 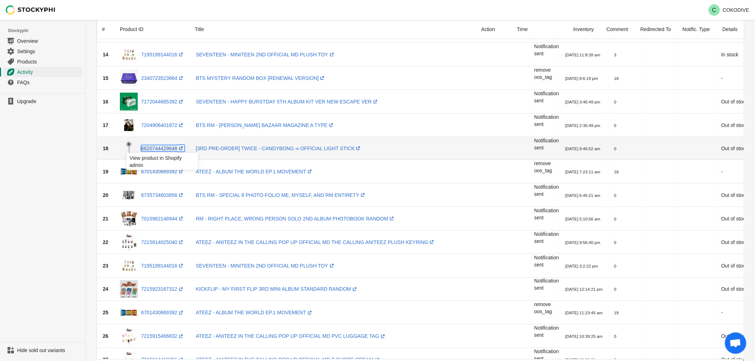 What do you see at coordinates (106, 102) in the screenshot?
I see `span: 16` at bounding box center [106, 102].